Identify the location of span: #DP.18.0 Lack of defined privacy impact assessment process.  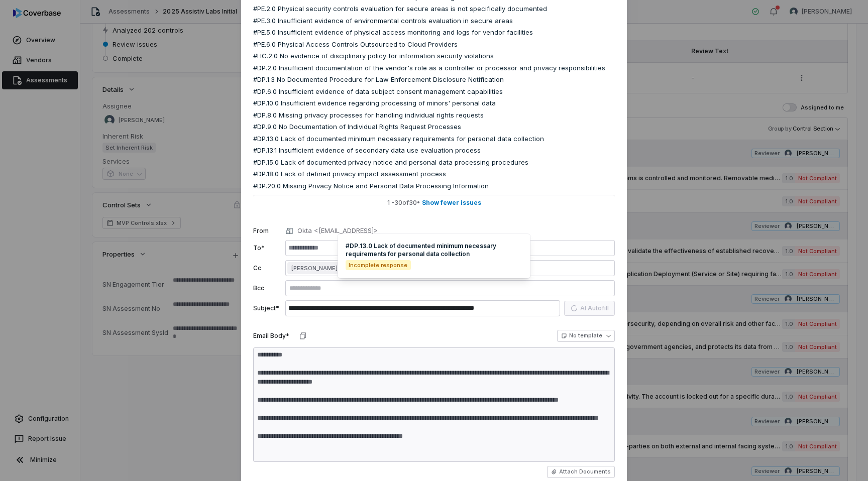
(350, 174).